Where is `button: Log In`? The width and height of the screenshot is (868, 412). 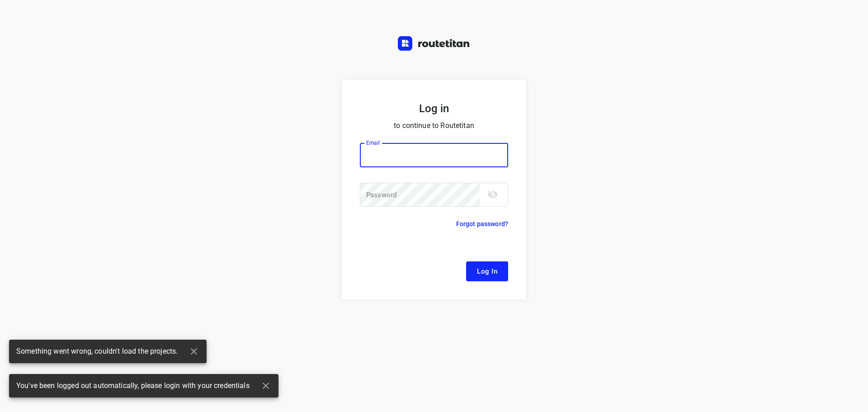 button: Log In is located at coordinates (487, 271).